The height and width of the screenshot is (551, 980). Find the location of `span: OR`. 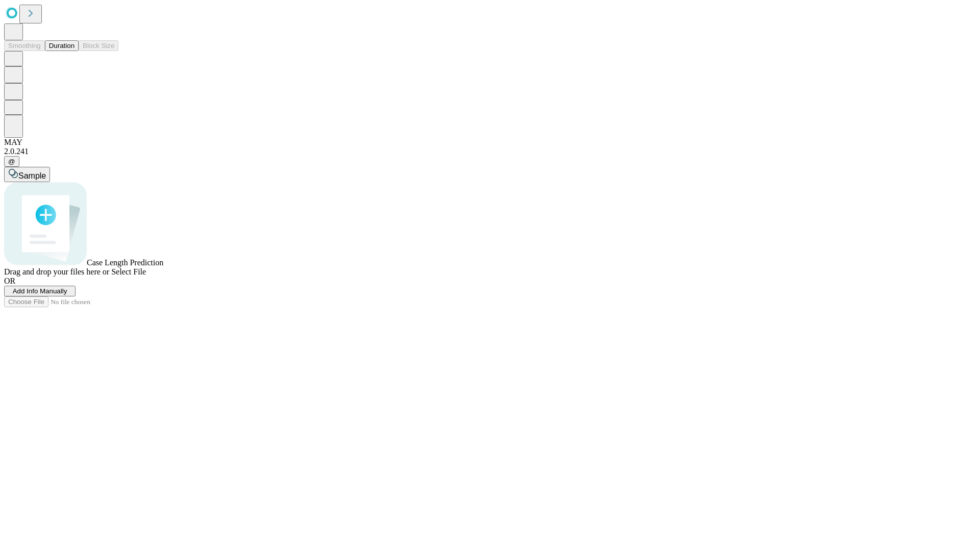

span: OR is located at coordinates (9, 281).